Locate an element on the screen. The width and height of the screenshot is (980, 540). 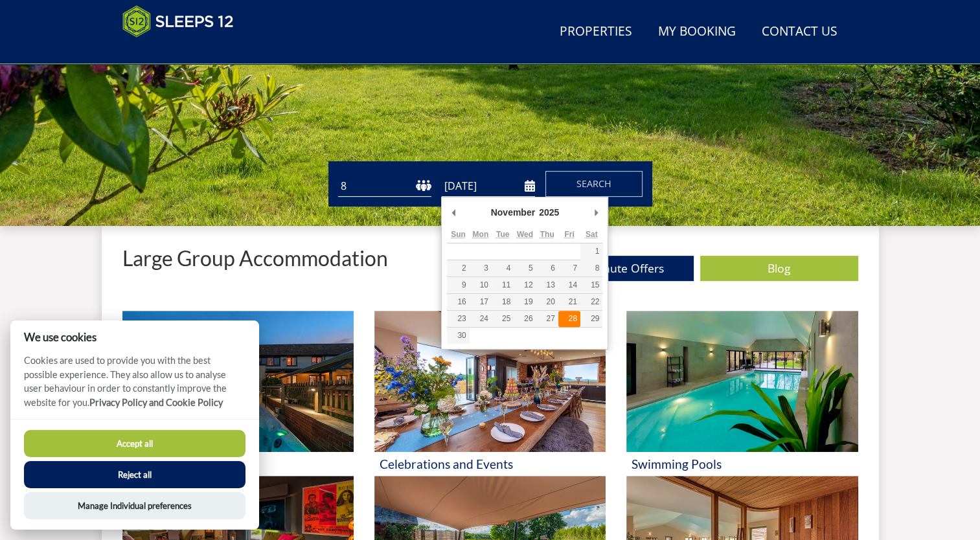
abbr: Sunday is located at coordinates (458, 234).